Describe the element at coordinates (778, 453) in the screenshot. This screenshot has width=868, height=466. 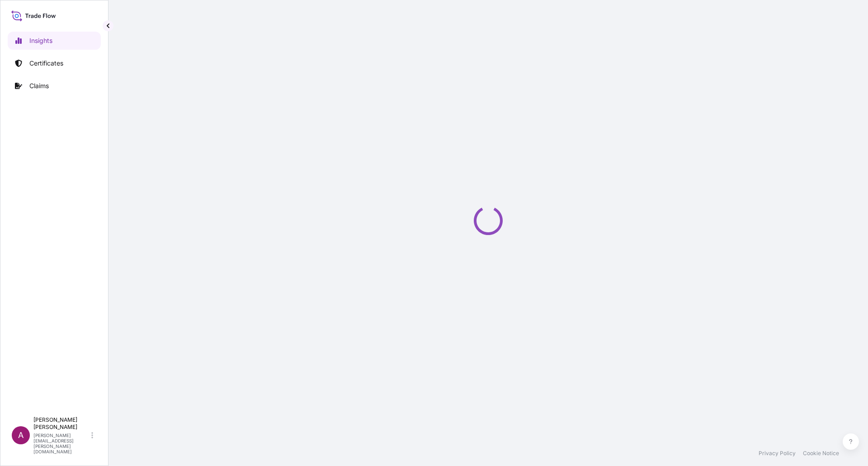
I see `a: Privacy Policy` at that location.